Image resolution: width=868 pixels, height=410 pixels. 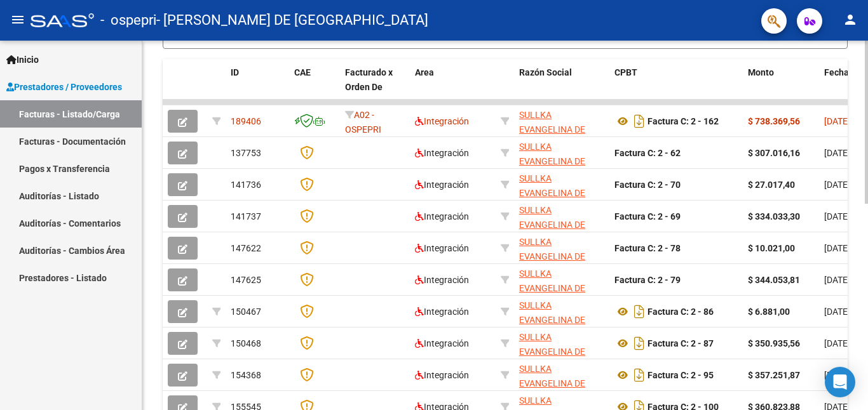 I want to click on datatable-header-cell: CAE, so click(x=314, y=87).